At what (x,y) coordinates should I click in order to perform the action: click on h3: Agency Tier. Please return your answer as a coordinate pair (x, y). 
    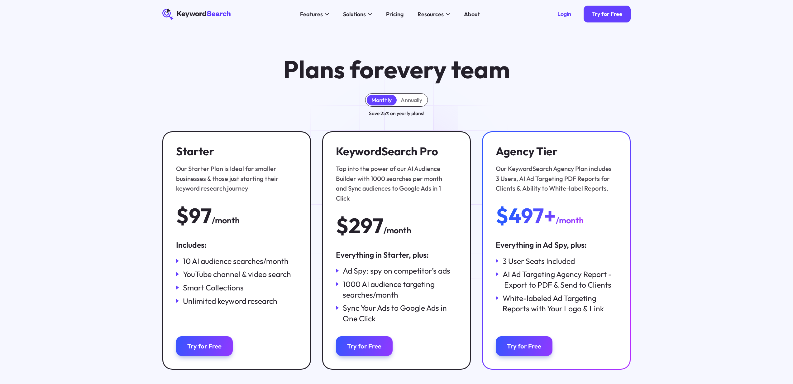
    Looking at the image, I should click on (555, 151).